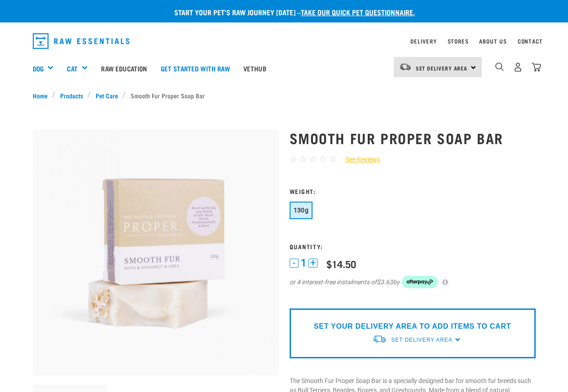 The height and width of the screenshot is (392, 568). Describe the element at coordinates (412, 326) in the screenshot. I see `p: SET YOUR DELIVERY AREA TO ADD ITEMS TO CART` at that location.